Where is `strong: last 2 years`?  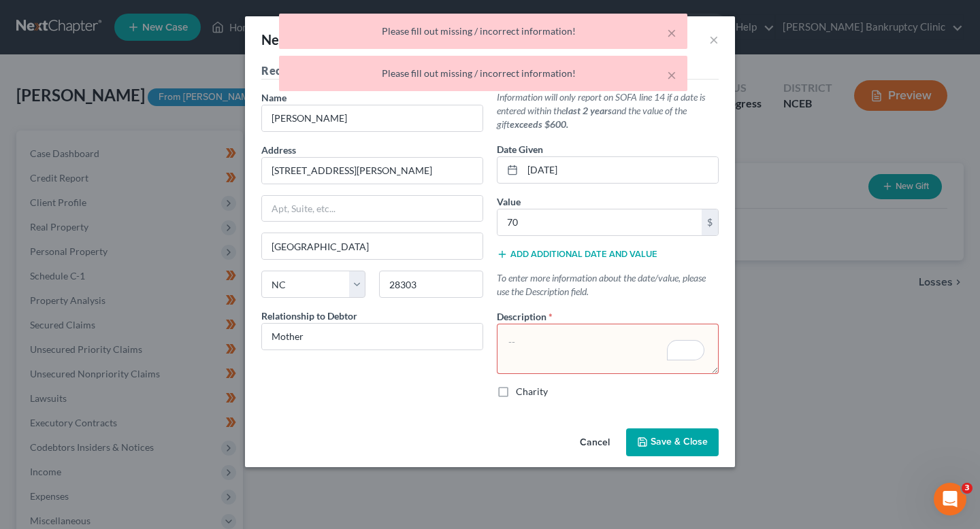
strong: last 2 years is located at coordinates (588, 110).